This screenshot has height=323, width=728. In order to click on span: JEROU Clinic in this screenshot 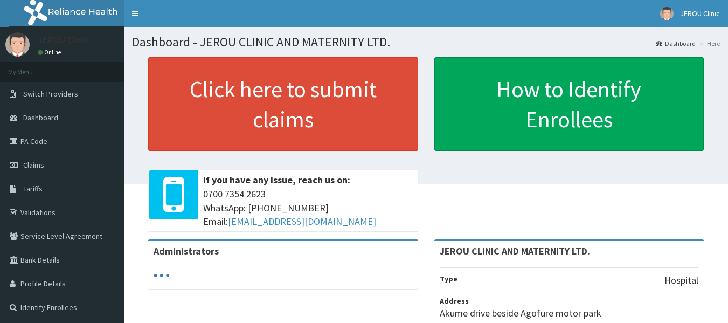, I will do `click(700, 13)`.